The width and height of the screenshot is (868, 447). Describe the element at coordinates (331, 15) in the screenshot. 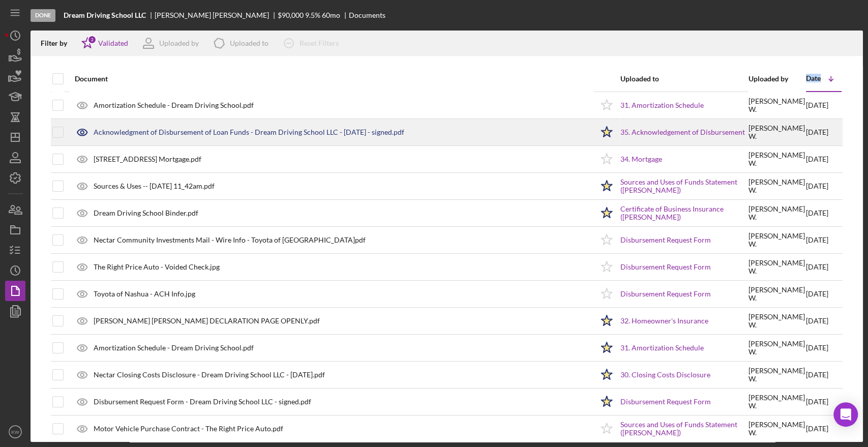

I see `div: 60 mo` at that location.